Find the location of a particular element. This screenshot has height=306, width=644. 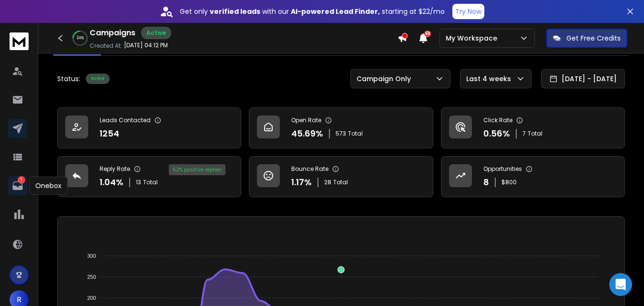

a: 1 is located at coordinates (18, 186).